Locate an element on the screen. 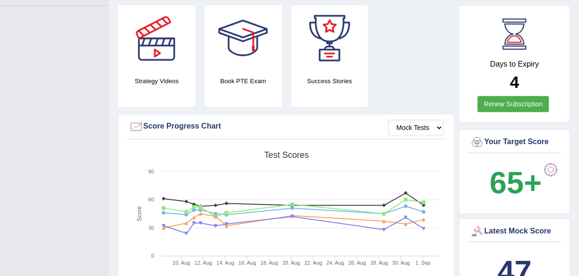  tspan: 10. Aug is located at coordinates (181, 263).